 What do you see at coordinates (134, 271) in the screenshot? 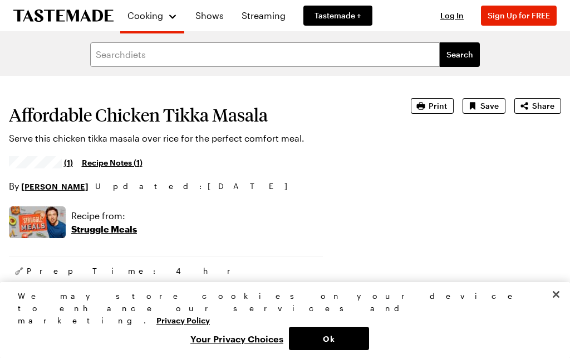
I see `span: Prep Time: 4 hr` at bounding box center [134, 271].